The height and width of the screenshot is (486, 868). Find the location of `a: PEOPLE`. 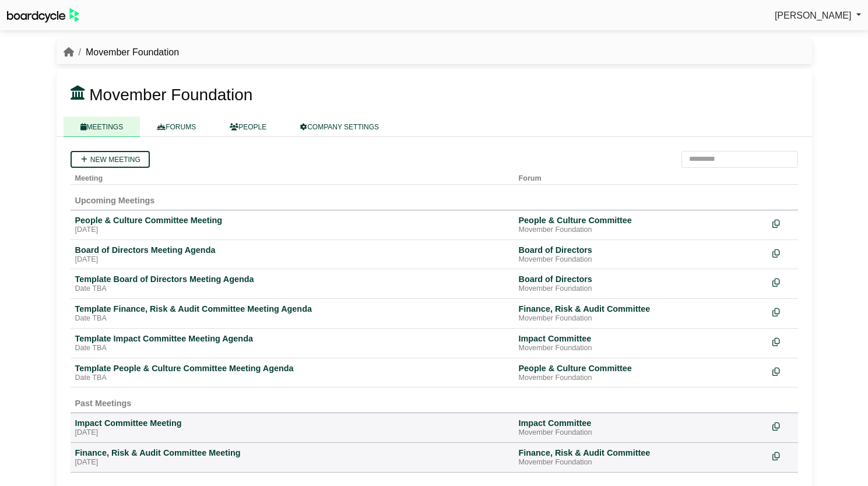

a: PEOPLE is located at coordinates (247, 126).